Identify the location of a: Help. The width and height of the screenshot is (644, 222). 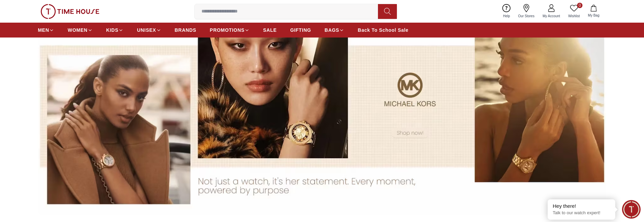
(506, 11).